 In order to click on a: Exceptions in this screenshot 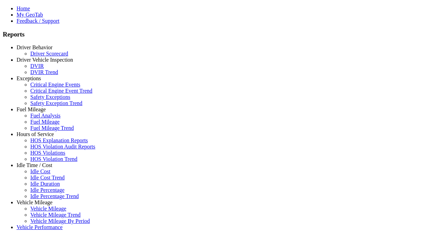, I will do `click(29, 78)`.